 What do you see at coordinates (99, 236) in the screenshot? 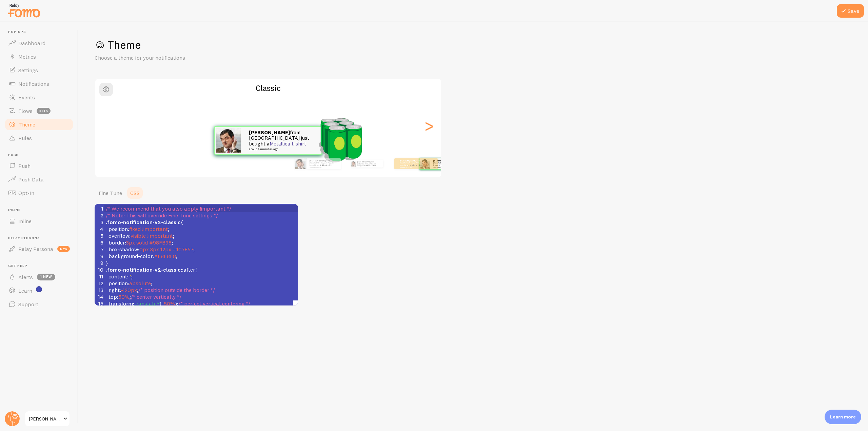
I see `div: 5` at bounding box center [99, 236].